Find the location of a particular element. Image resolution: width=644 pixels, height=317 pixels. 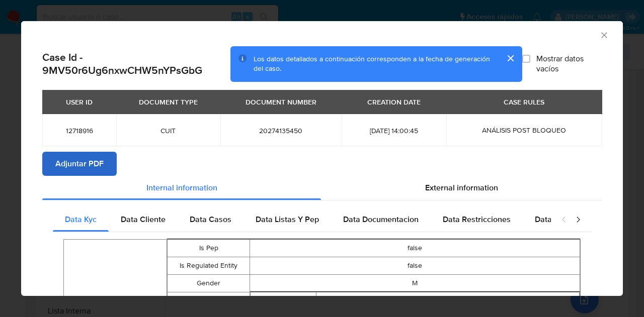

td: Email is located at coordinates (209, 301).